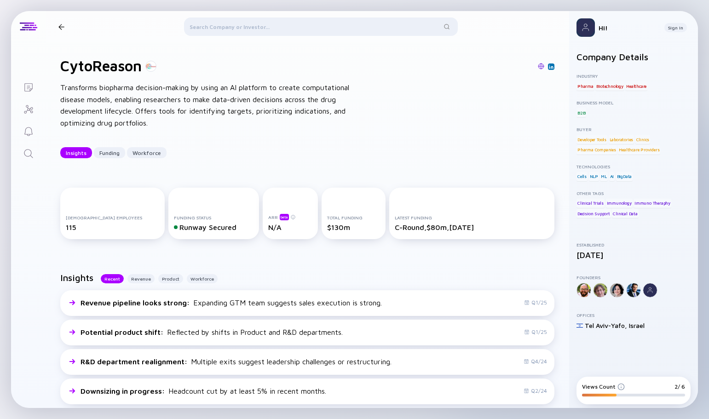 The width and height of the screenshot is (709, 419). What do you see at coordinates (590, 203) in the screenshot?
I see `div: Clinical Trials` at bounding box center [590, 203].